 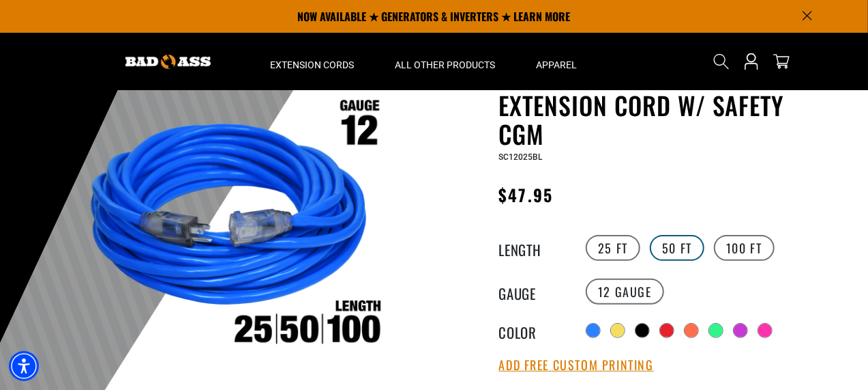 I want to click on label: 50 FT, so click(x=678, y=248).